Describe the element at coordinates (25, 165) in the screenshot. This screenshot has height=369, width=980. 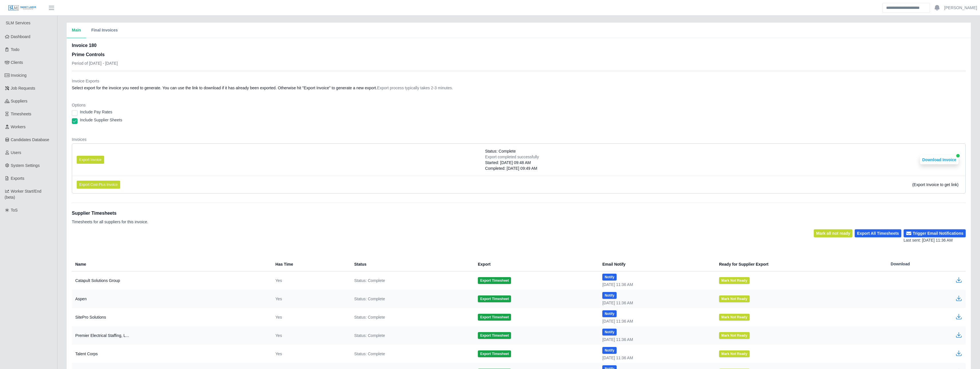
I see `span: System Settings` at that location.